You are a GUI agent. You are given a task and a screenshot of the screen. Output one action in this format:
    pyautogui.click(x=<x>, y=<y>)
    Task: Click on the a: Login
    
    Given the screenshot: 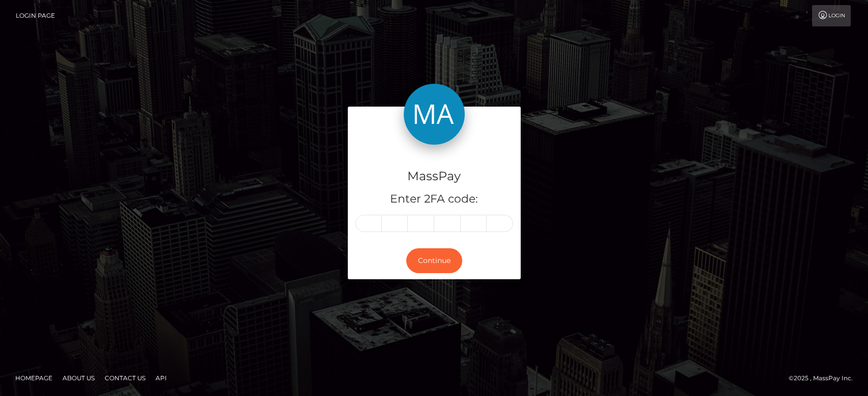 What is the action you would take?
    pyautogui.click(x=831, y=15)
    